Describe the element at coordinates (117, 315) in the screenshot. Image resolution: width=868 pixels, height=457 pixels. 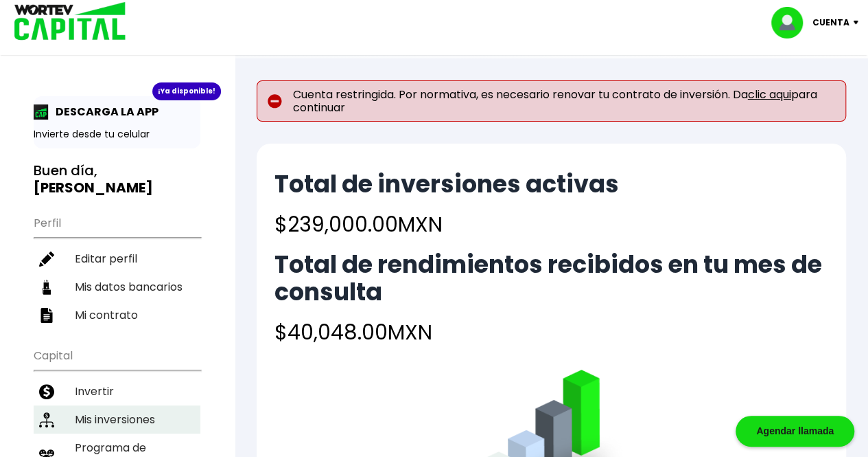
I see `a: Mi contrato` at that location.